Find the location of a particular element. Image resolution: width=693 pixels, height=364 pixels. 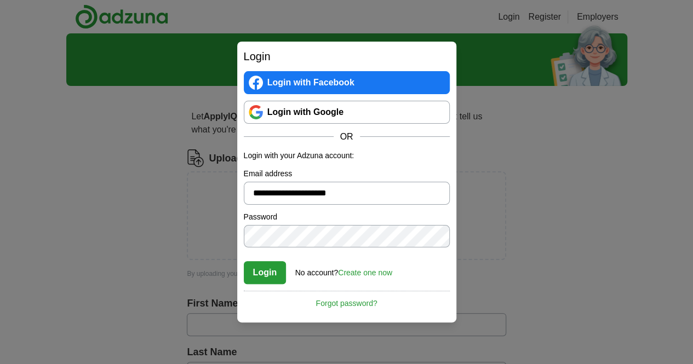

label: Email address is located at coordinates (347, 174).